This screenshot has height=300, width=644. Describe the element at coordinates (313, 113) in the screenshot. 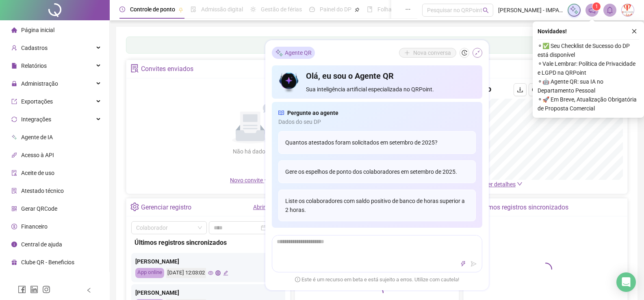

I see `span: Pergunte ao agente` at that location.